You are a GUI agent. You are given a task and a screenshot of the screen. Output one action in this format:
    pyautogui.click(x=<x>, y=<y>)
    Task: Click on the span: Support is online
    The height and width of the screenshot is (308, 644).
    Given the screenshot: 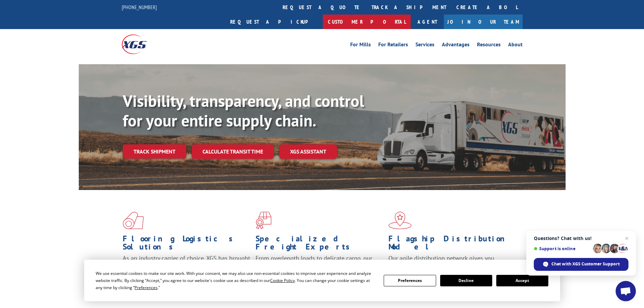 What is the action you would take?
    pyautogui.click(x=562, y=248)
    